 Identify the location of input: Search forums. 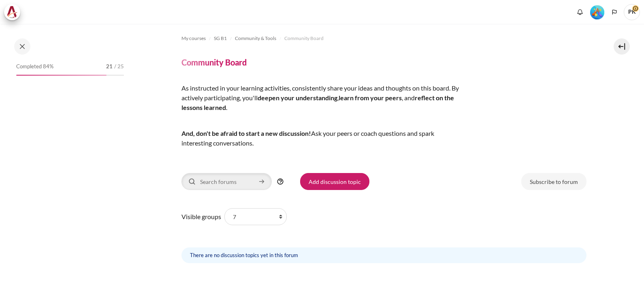
(226, 182).